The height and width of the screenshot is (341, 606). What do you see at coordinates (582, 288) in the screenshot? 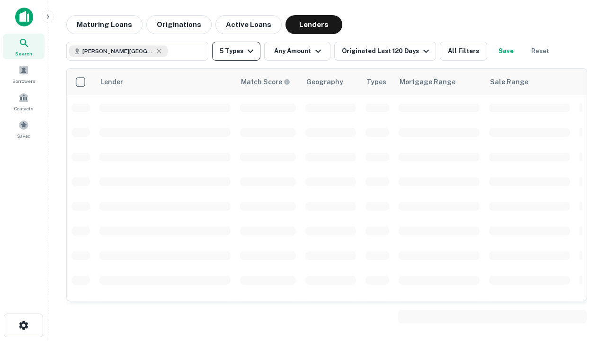
I see `div: Chat Widget` at bounding box center [582, 288].